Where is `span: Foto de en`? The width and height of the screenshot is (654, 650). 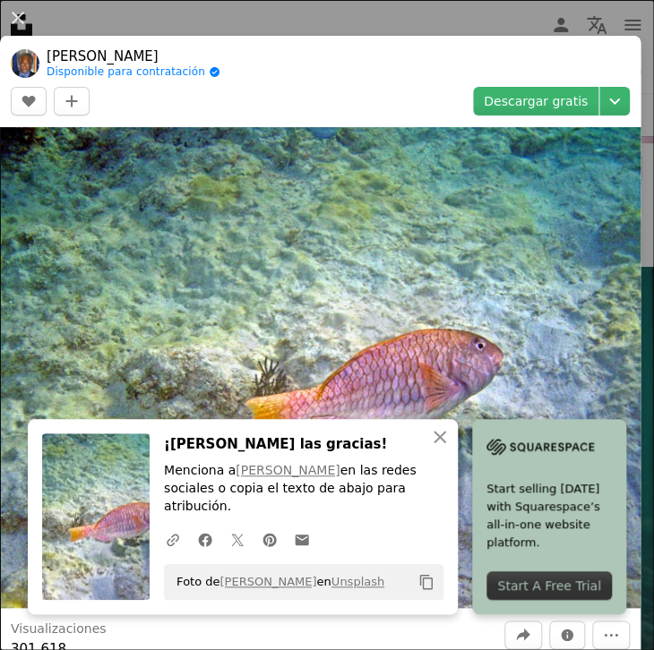
span: Foto de en is located at coordinates (276, 582).